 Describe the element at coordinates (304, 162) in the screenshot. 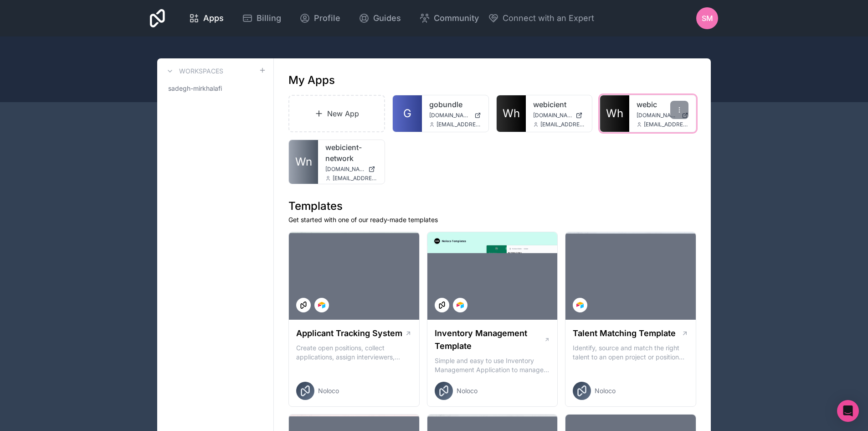

I see `span: Wn` at that location.